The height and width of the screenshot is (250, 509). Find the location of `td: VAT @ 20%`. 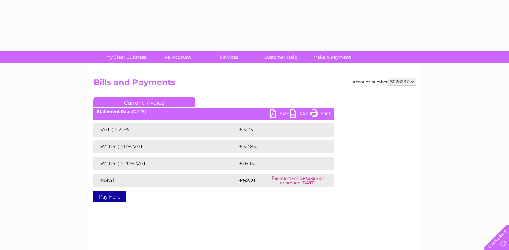

td: VAT @ 20% is located at coordinates (166, 130).